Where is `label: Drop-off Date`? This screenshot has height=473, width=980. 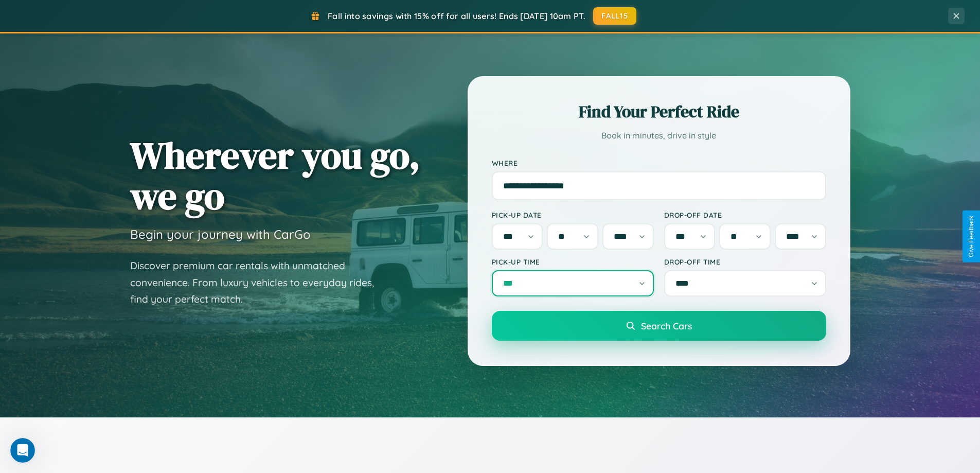
label: Drop-off Date is located at coordinates (745, 214).